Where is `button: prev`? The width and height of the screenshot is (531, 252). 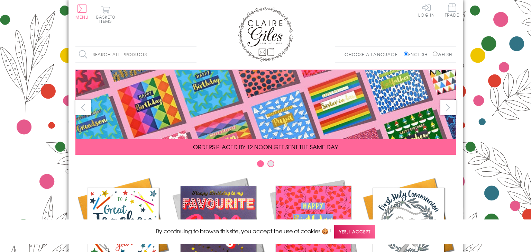 button: prev is located at coordinates (83, 107).